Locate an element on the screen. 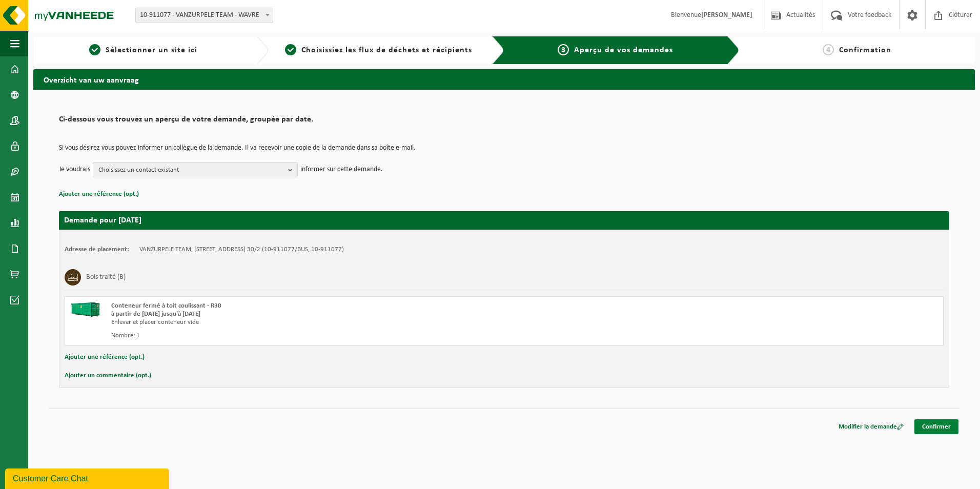 This screenshot has height=489, width=980. a: 2Choisissiez les flux de déchets et récipients is located at coordinates (378, 51).